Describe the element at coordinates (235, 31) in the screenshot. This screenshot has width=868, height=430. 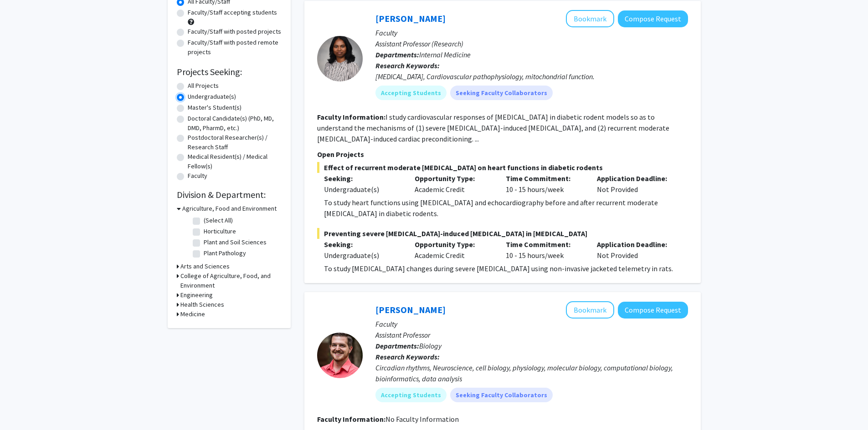
I see `label: Faculty/Staff with posted projects` at that location.